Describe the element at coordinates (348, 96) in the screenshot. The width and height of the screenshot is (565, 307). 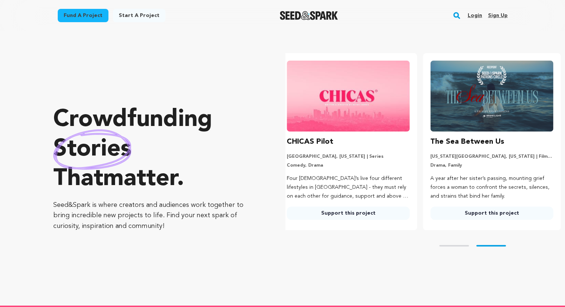
I see `img: CHICAS Pilot image` at that location.